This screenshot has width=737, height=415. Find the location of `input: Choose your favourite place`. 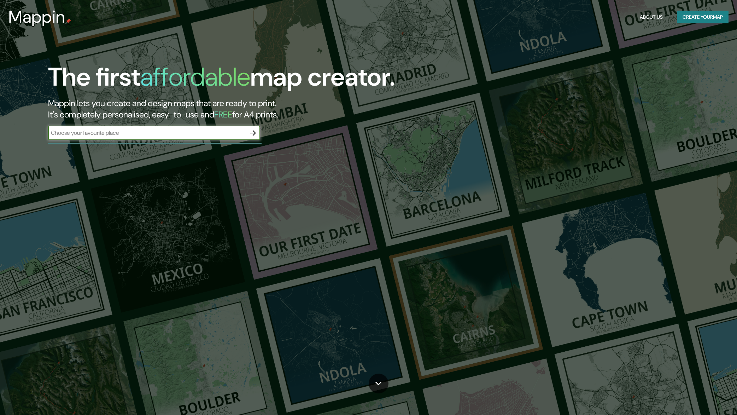

input: Choose your favourite place is located at coordinates (147, 133).